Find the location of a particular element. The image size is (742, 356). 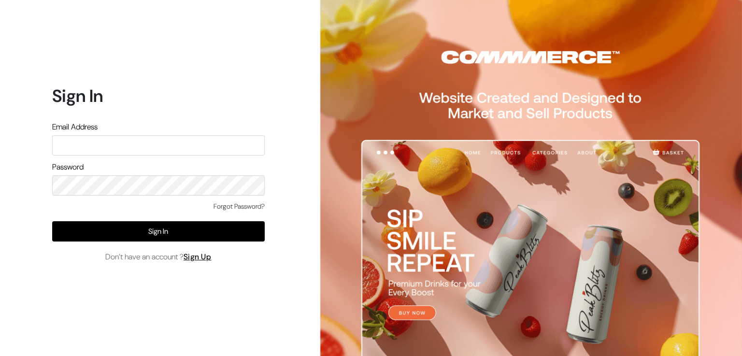

a: Sign Up is located at coordinates (198, 256).